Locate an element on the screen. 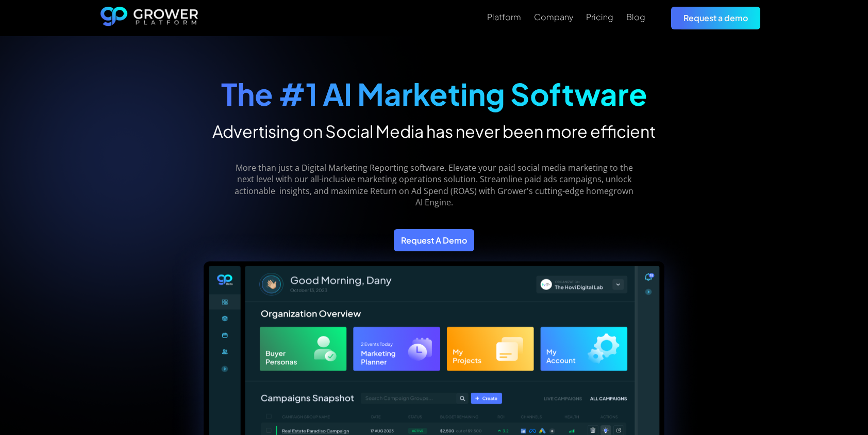 The height and width of the screenshot is (435, 868). strong: The #1 AI Marketing Software is located at coordinates (434, 93).